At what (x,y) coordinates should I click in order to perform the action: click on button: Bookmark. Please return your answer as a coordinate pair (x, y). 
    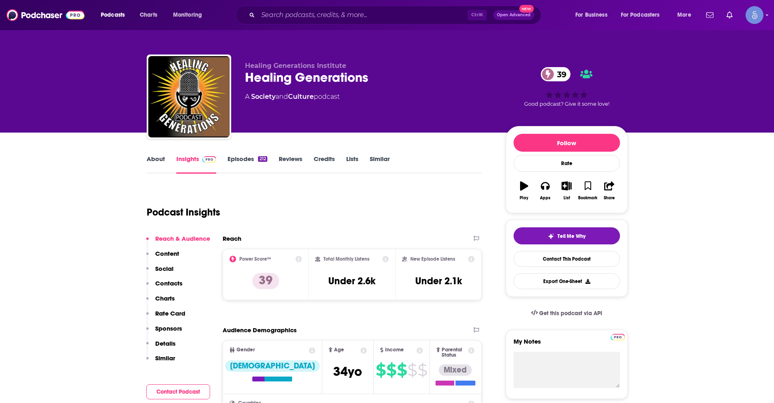
    Looking at the image, I should click on (588, 191).